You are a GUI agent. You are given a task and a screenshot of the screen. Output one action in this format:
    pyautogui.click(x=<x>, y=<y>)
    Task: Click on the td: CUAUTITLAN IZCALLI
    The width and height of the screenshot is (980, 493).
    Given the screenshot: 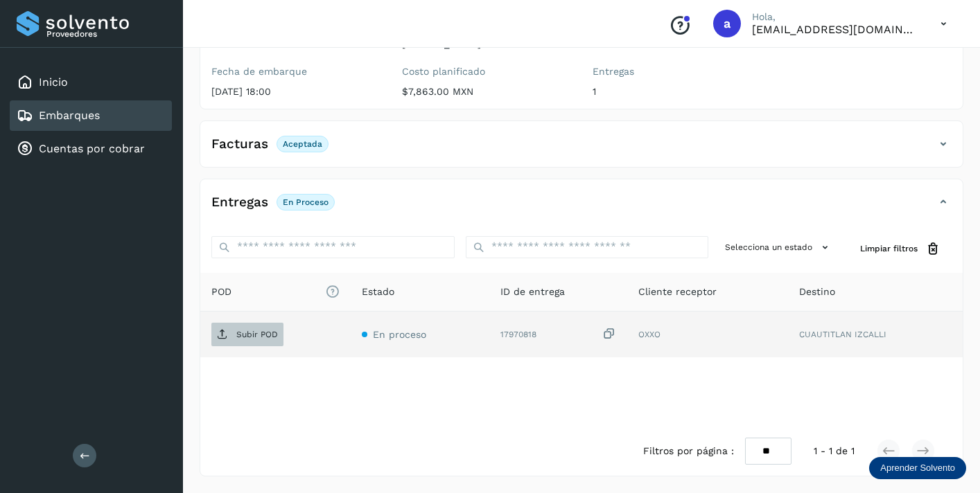 What is the action you would take?
    pyautogui.click(x=875, y=334)
    